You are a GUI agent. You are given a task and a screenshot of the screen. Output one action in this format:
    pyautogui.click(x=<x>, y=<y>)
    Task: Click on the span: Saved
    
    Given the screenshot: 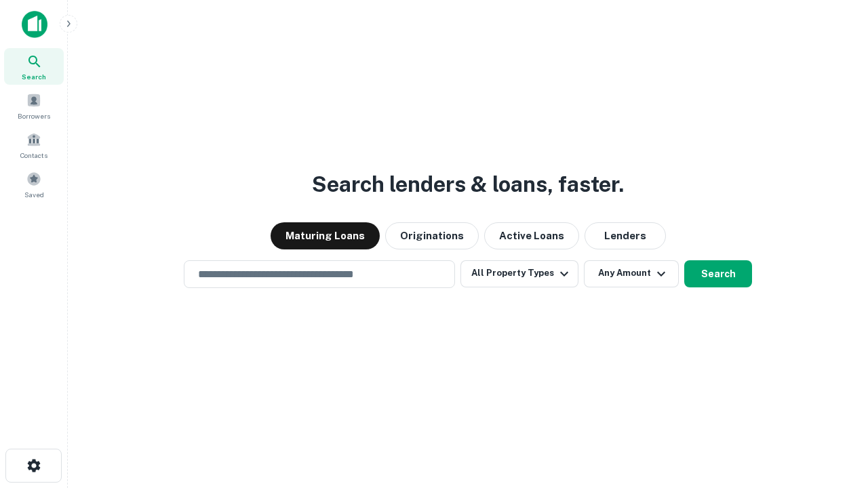 What is the action you would take?
    pyautogui.click(x=34, y=194)
    